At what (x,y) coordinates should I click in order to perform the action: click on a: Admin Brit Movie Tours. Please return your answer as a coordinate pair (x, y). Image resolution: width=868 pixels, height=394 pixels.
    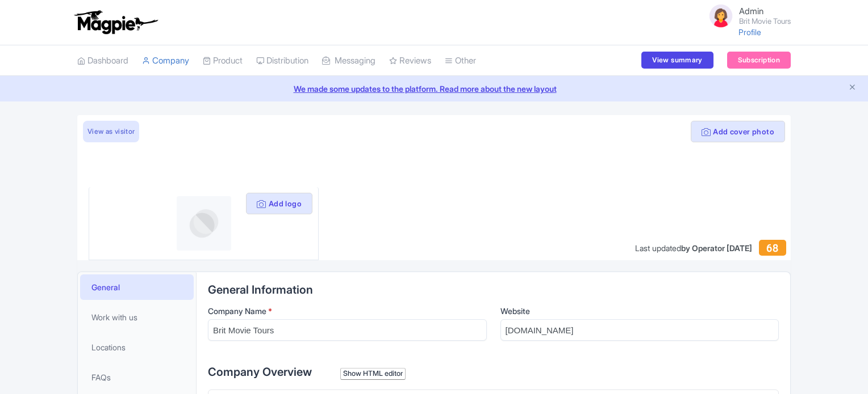
    Looking at the image, I should click on (745, 16).